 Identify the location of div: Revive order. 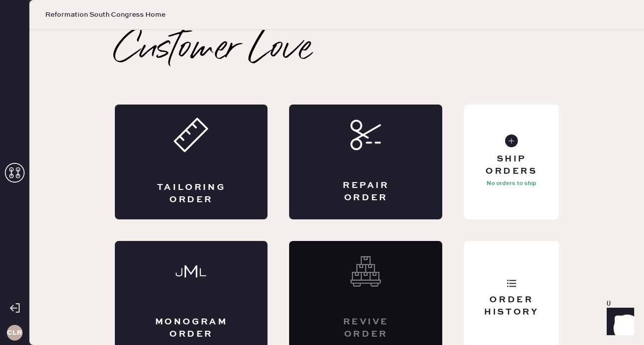
(366, 329).